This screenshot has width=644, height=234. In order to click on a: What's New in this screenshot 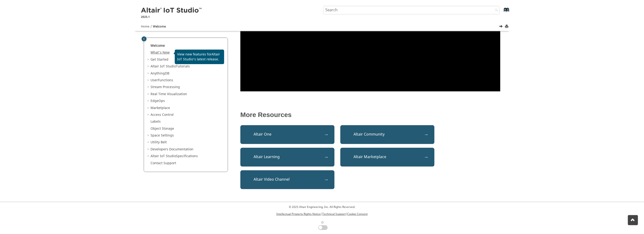, I will do `click(160, 53)`.